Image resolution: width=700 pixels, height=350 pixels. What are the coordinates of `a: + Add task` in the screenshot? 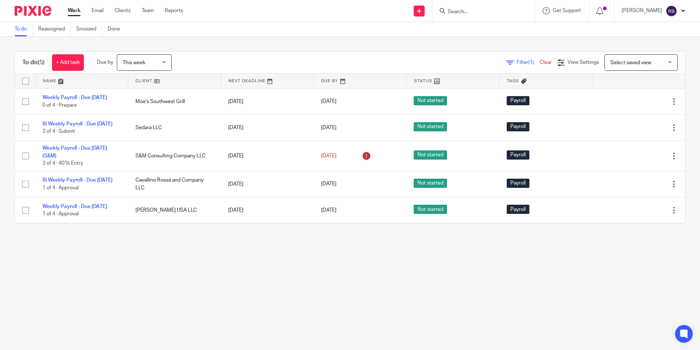 It's located at (68, 62).